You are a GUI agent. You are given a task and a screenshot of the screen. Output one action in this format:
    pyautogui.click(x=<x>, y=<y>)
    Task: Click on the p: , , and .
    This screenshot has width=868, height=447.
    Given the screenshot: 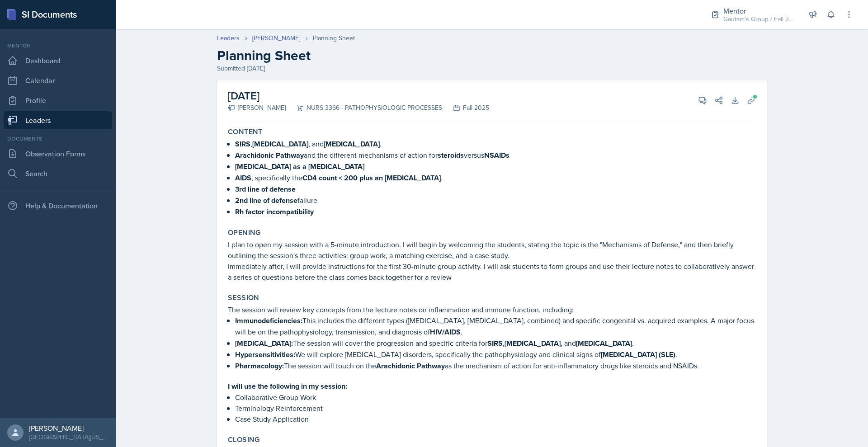 What is the action you would take?
    pyautogui.click(x=495, y=143)
    